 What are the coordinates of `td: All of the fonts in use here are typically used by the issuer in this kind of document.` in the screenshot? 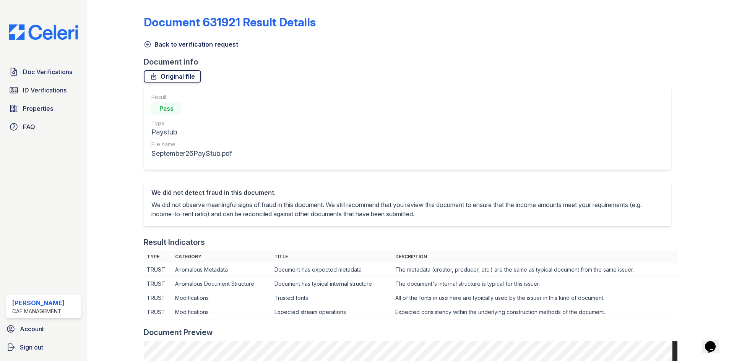 It's located at (535, 298).